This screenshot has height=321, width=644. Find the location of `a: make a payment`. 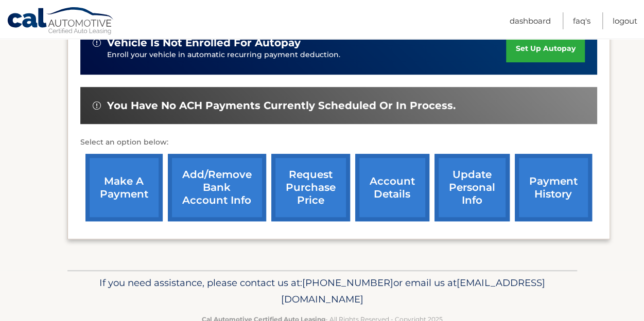

a: make a payment is located at coordinates (124, 187).